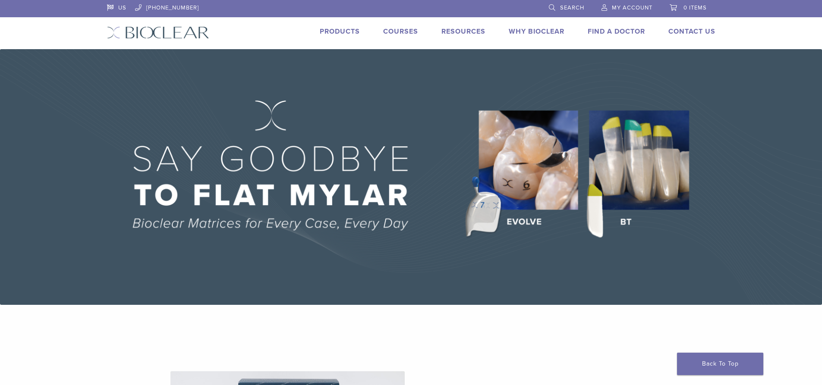 The height and width of the screenshot is (385, 822). What do you see at coordinates (632, 8) in the screenshot?
I see `span: My Account` at bounding box center [632, 8].